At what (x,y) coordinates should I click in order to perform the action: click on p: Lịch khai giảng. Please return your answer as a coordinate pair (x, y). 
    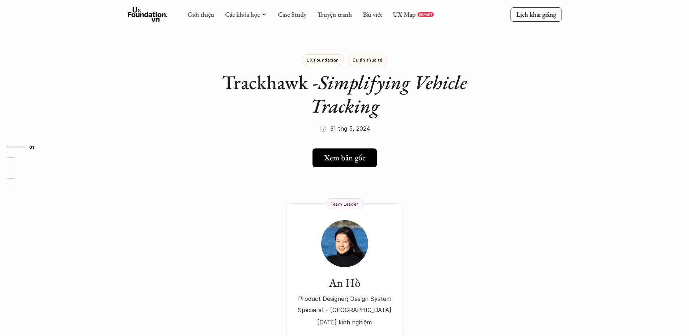
    Looking at the image, I should click on (536, 14).